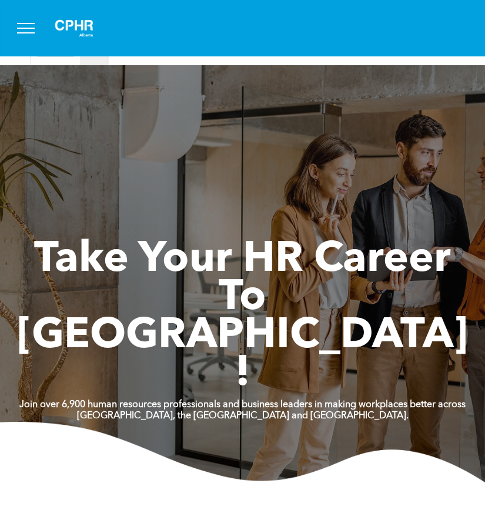  Describe the element at coordinates (74, 28) in the screenshot. I see `img: A white background with a few lines on it` at that location.